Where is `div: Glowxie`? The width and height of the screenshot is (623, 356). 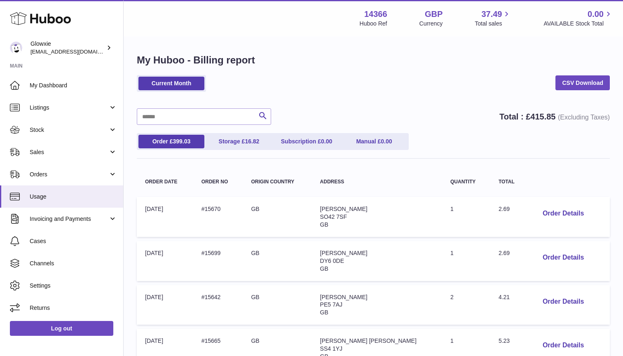 div: Glowxie is located at coordinates (68, 48).